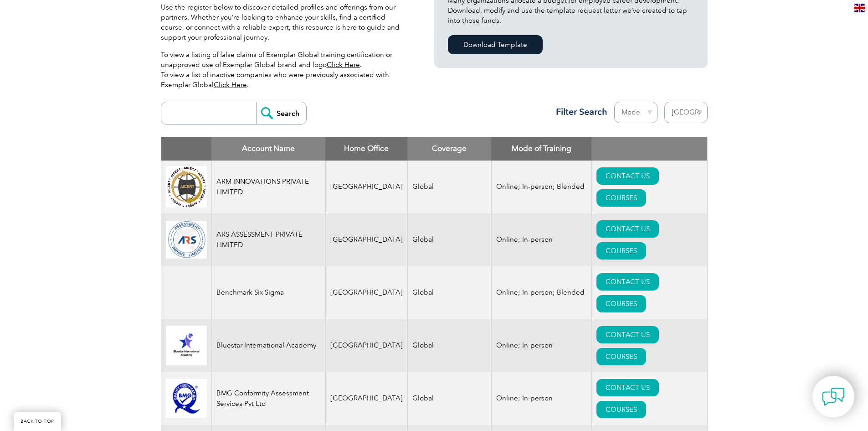 The height and width of the screenshot is (431, 868). What do you see at coordinates (541, 149) in the screenshot?
I see `th: Mode of Training: activate to sort column ascending` at bounding box center [541, 149].